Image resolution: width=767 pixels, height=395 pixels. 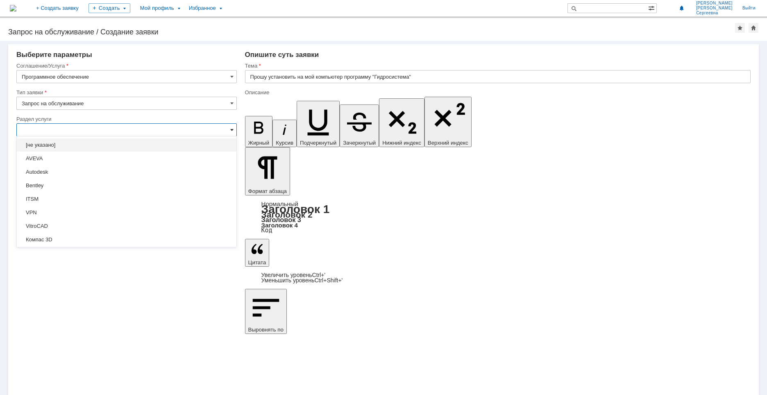 What do you see at coordinates (259, 143) in the screenshot?
I see `span: Жирный` at bounding box center [259, 143].